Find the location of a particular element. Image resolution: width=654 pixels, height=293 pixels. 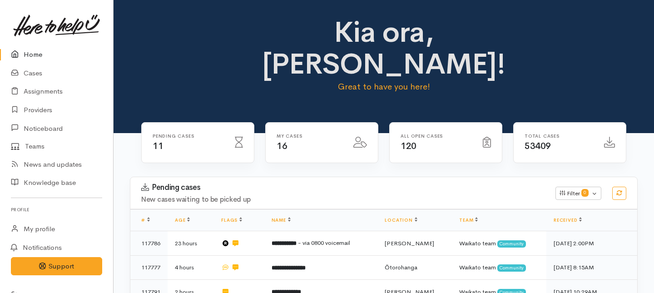

td: 4 hours is located at coordinates (191, 268).